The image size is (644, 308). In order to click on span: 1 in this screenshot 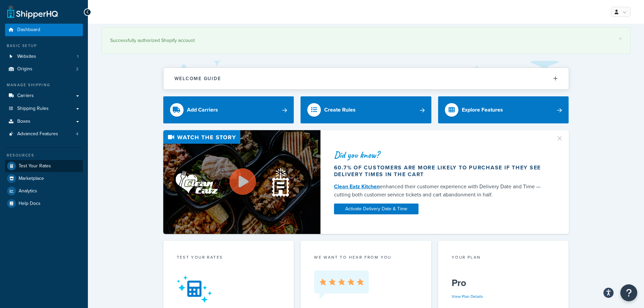, I will do `click(78, 56)`.